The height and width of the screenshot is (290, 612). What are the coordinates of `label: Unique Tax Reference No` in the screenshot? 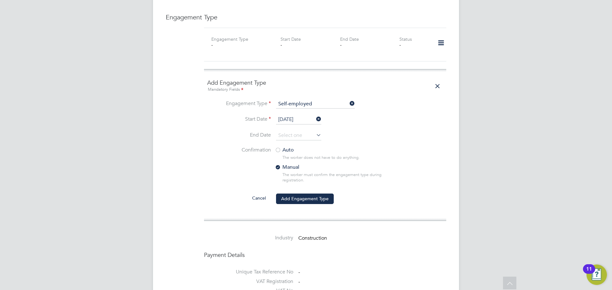 It's located at (249, 272).